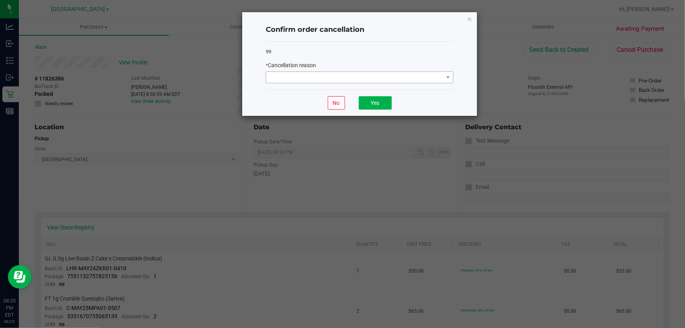 This screenshot has width=685, height=328. I want to click on button: Close, so click(470, 19).